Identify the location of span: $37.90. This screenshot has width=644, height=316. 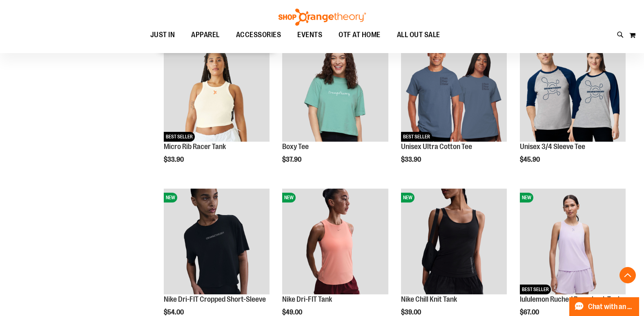
(293, 159).